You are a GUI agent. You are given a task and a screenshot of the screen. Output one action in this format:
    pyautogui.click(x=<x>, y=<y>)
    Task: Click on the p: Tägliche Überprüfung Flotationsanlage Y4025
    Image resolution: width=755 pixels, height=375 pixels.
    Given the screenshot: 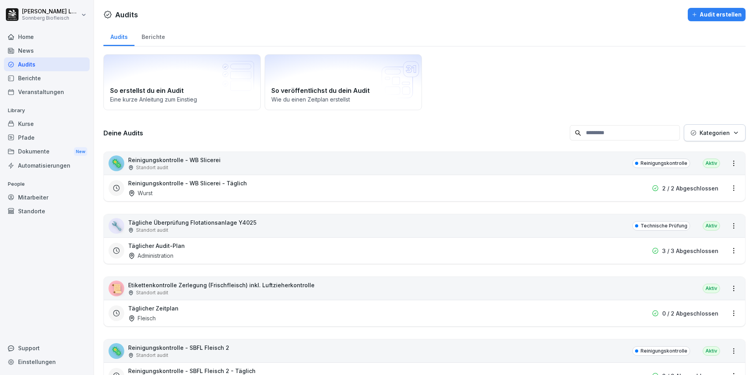 What is the action you would take?
    pyautogui.click(x=192, y=222)
    